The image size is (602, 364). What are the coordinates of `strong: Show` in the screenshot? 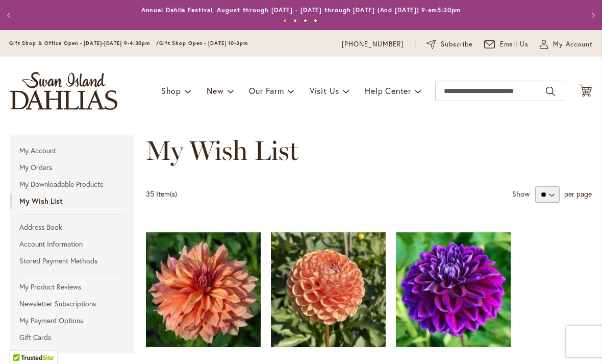 It's located at (521, 193).